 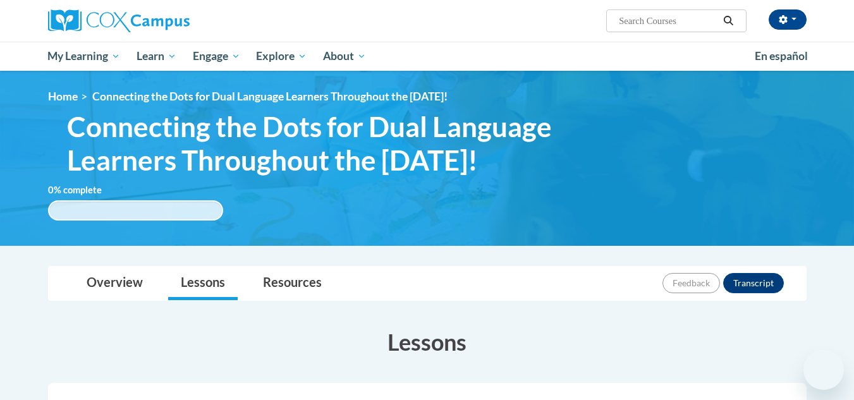 I want to click on input: Search Courses, so click(x=668, y=21).